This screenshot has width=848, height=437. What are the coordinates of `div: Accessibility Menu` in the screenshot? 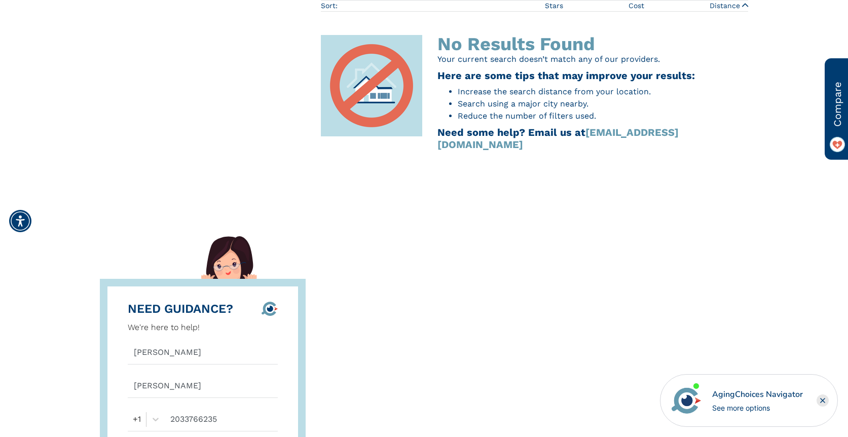 It's located at (20, 221).